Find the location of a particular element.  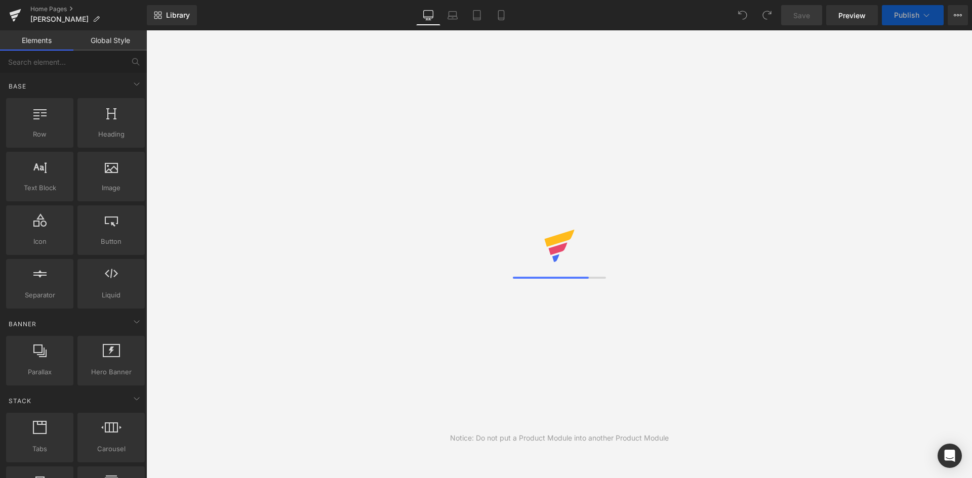

button: Undo is located at coordinates (743, 15).